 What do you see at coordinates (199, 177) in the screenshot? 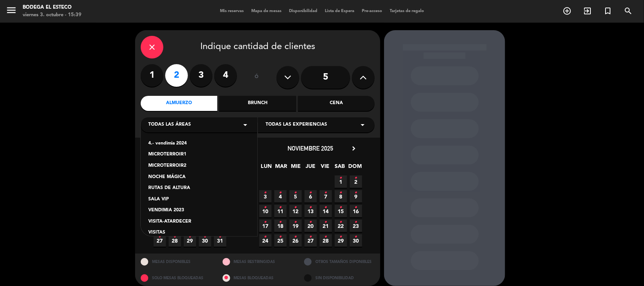
I see `div: NOCHE MÁGICA` at bounding box center [199, 177].